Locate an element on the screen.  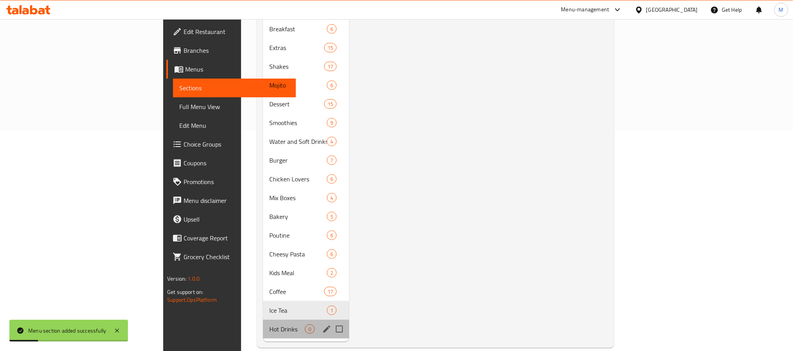
span: Grocery Checklist is located at coordinates (236, 257).